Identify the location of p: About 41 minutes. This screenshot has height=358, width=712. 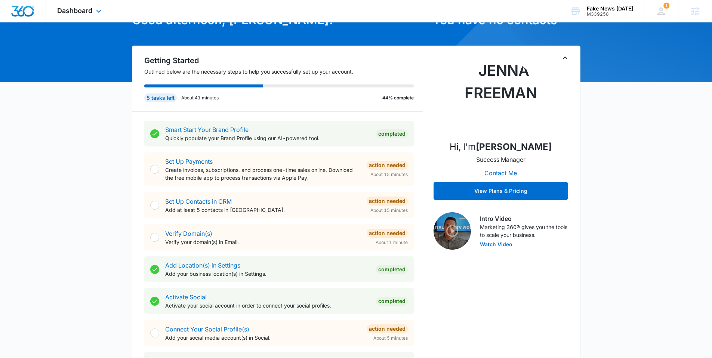
(200, 98).